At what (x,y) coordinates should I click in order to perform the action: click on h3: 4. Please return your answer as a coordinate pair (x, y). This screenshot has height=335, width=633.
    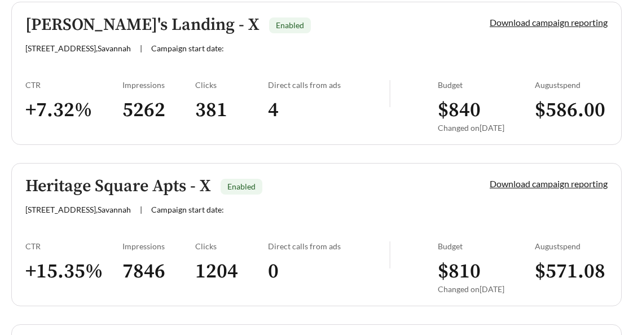
    Looking at the image, I should click on (328, 110).